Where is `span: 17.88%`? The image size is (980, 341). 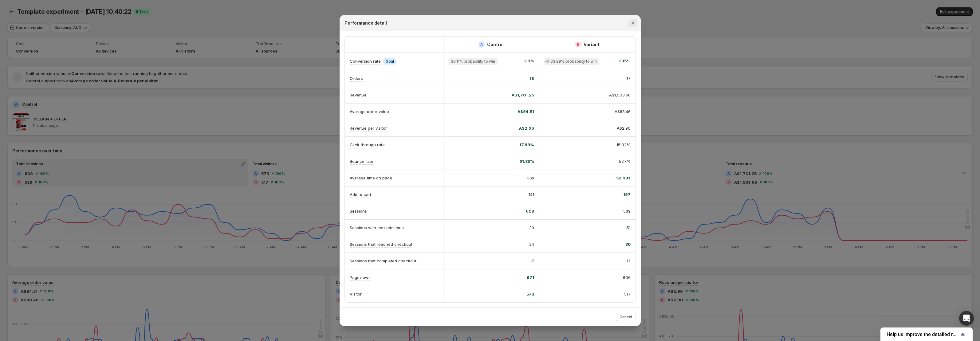 span: 17.88% is located at coordinates (526, 145).